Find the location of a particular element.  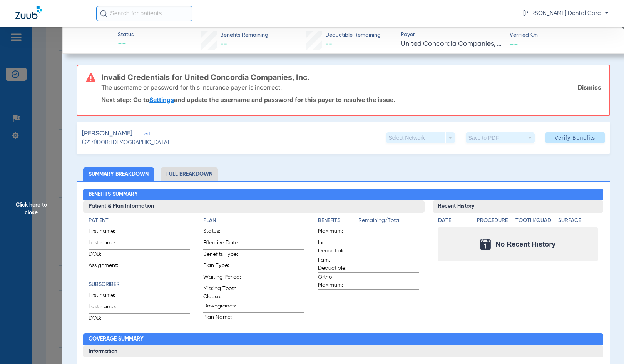

h4: Subscriber is located at coordinates (139, 284).